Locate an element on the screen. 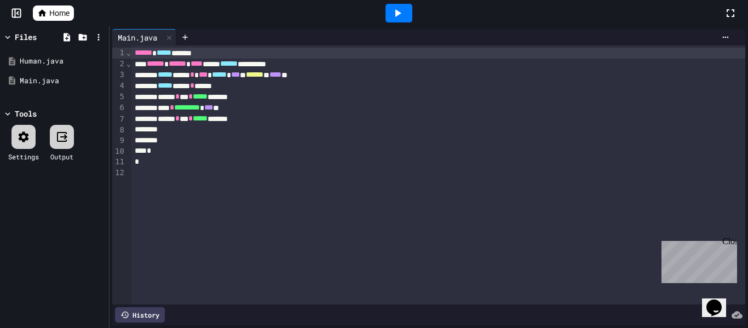  div: Tools is located at coordinates (26, 113).